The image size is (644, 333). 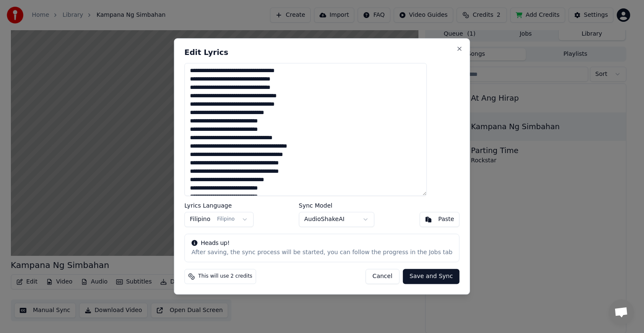 I want to click on button: Paste, so click(x=440, y=220).